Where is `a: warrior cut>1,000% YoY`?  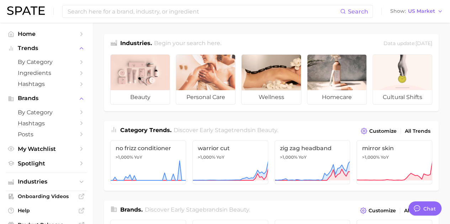
a: warrior cut>1,000% YoY is located at coordinates (230, 162).